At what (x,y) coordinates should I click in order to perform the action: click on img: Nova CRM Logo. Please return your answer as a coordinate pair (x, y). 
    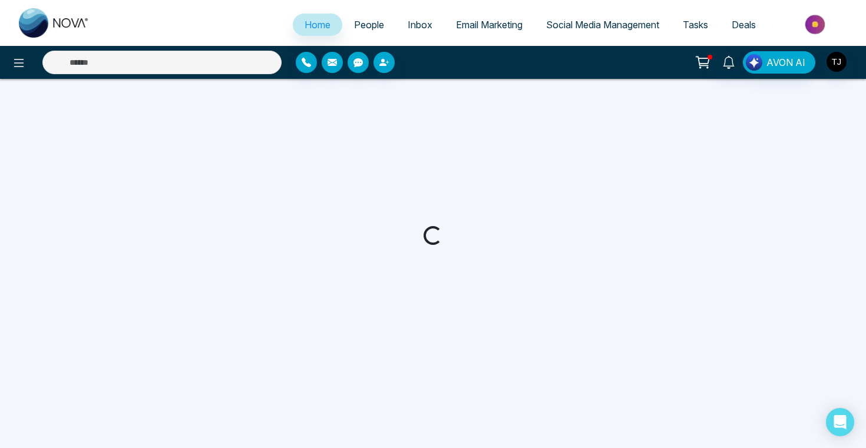
    Looking at the image, I should click on (54, 23).